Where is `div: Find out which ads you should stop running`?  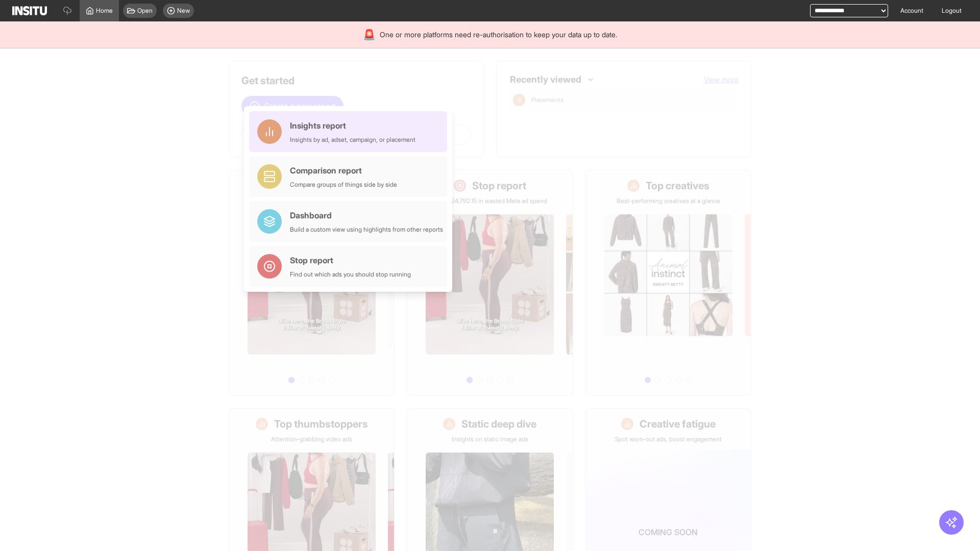
div: Find out which ads you should stop running is located at coordinates (350, 275).